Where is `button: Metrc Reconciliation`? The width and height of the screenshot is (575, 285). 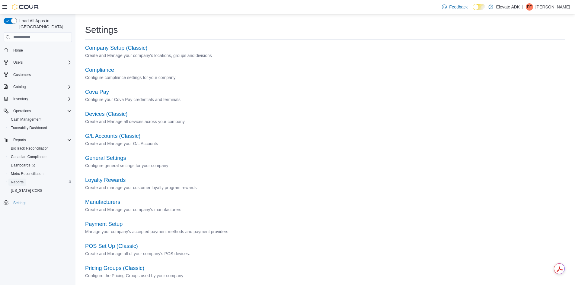
button: Metrc Reconciliation is located at coordinates (40, 174).